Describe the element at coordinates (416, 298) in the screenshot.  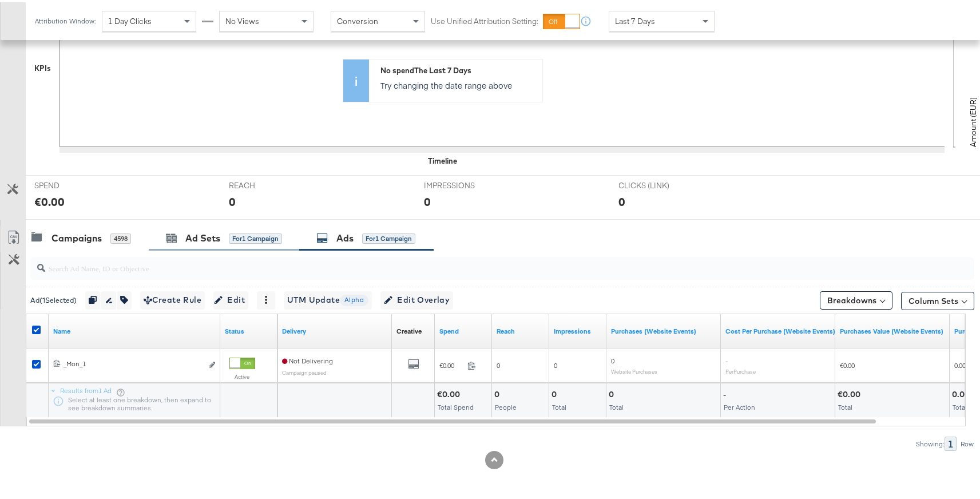
I see `span: Edit Overlay` at that location.